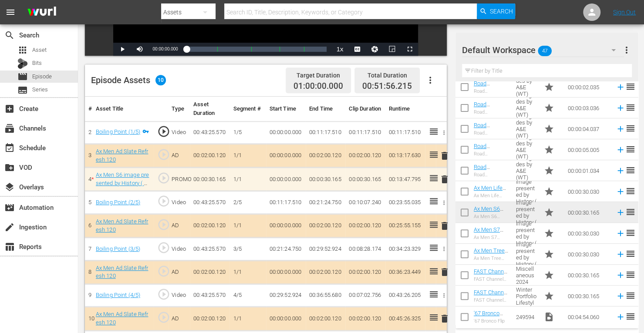 The image size is (644, 333). What do you see at coordinates (489, 111) in the screenshot?
I see `a: Road Renegades Channel ID 3` at bounding box center [489, 111].